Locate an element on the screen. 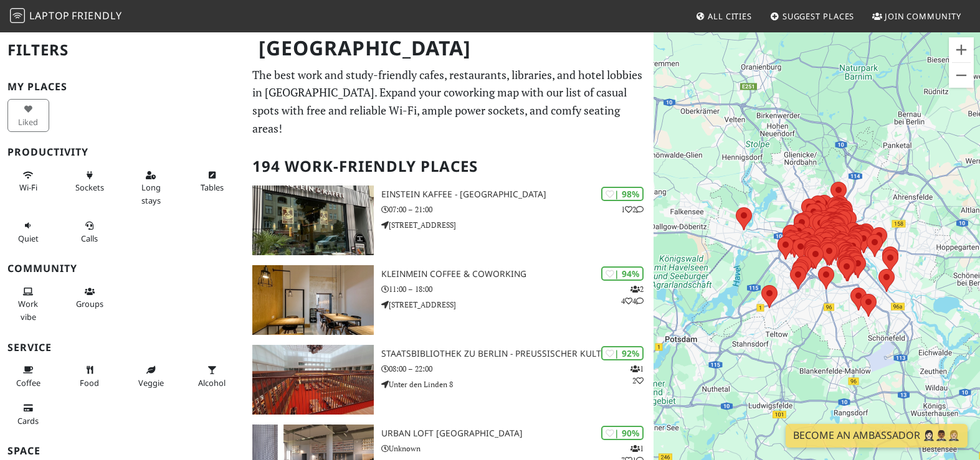 The width and height of the screenshot is (980, 460). span: Group tables is located at coordinates (90, 304).